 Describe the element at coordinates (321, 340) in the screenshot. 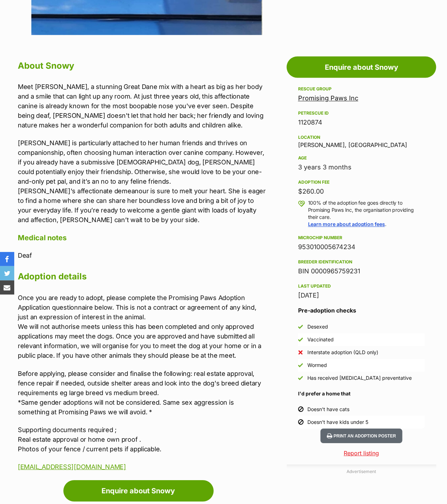

I see `div: Vaccinated` at that location.